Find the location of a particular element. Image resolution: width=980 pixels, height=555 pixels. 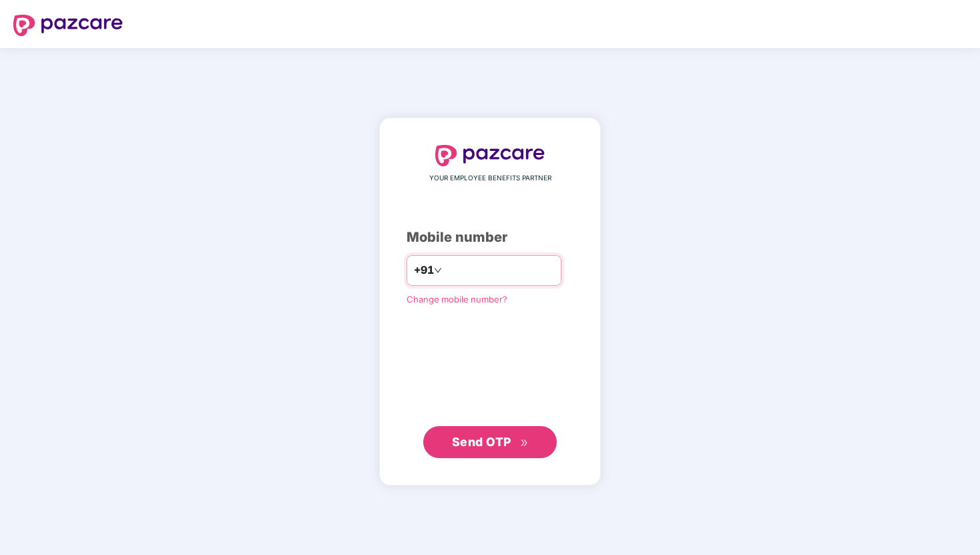

span: +91 is located at coordinates (424, 270).